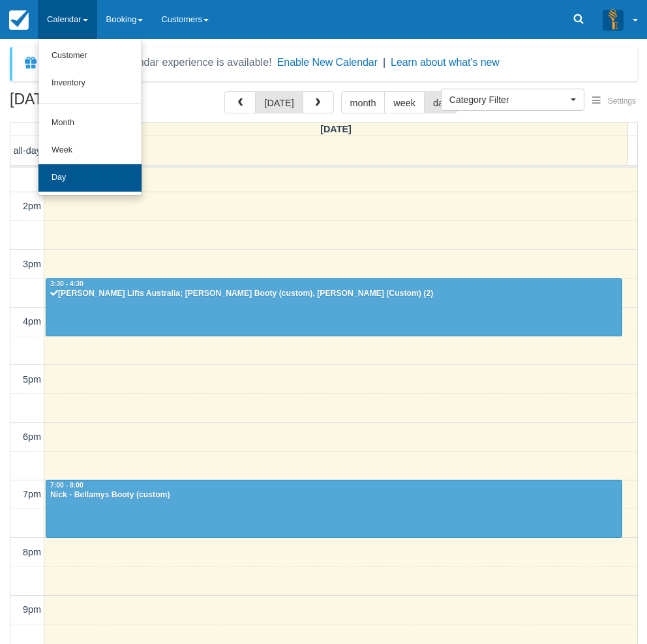  What do you see at coordinates (363, 102) in the screenshot?
I see `button: month` at bounding box center [363, 102].